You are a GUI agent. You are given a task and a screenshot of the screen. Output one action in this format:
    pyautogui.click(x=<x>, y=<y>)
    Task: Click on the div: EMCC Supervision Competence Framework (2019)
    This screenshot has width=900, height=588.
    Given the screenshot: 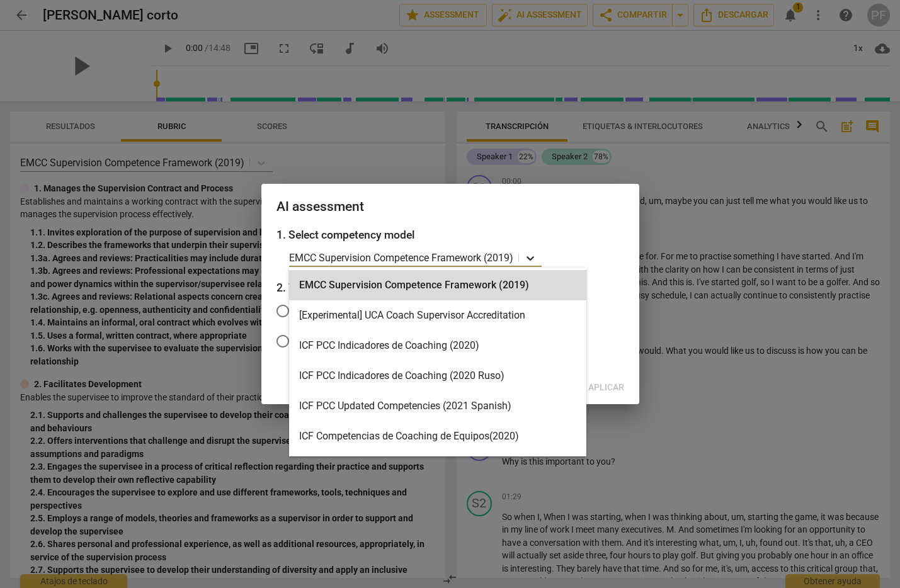 What is the action you would take?
    pyautogui.click(x=438, y=285)
    